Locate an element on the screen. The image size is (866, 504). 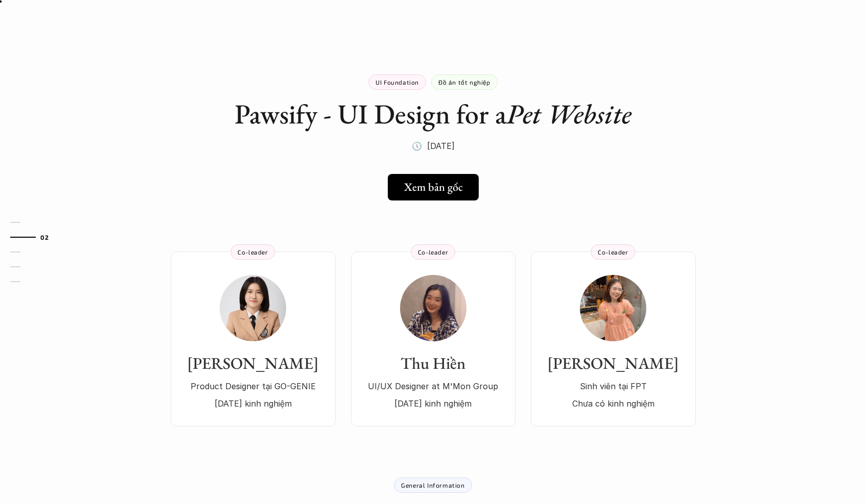
em: Pet Website is located at coordinates (569, 113).